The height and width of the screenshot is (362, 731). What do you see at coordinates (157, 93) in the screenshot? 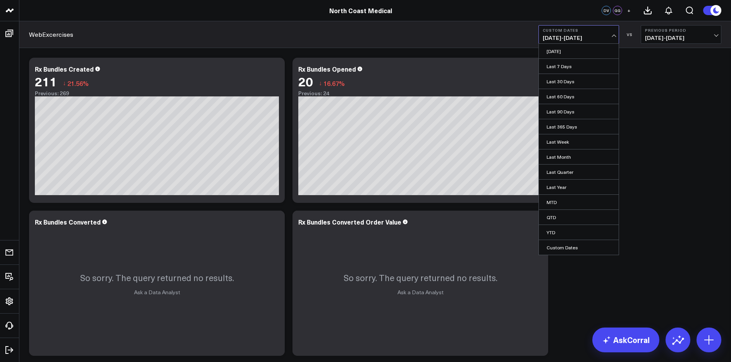
I see `div: Previous: 269` at bounding box center [157, 93].